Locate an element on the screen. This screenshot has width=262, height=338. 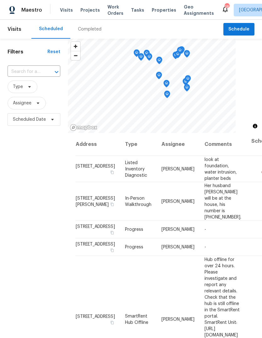
span: Geo Assignments is located at coordinates (199, 10).